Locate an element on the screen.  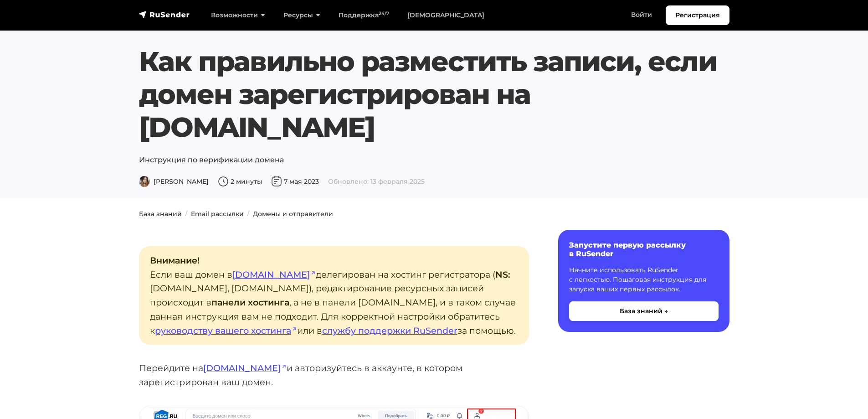
a: Войти is located at coordinates (642, 15).